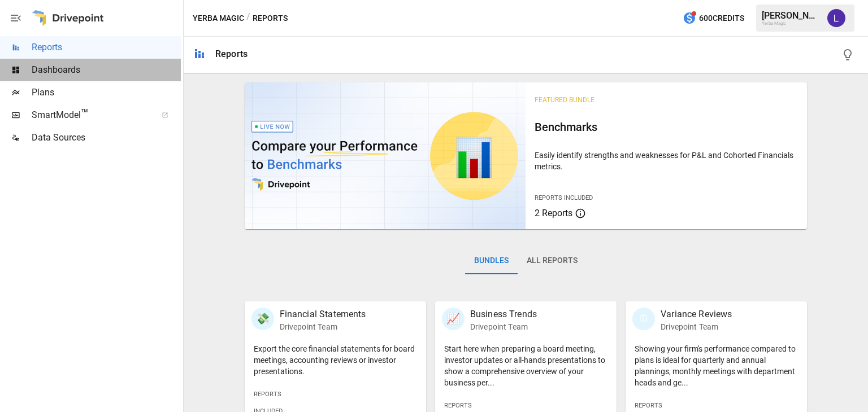  Describe the element at coordinates (107, 47) in the screenshot. I see `span: Reports` at that location.